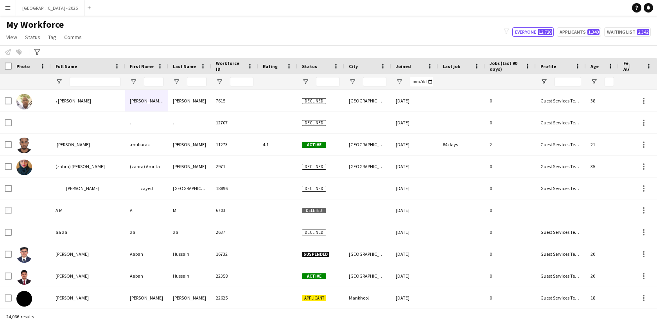 The height and width of the screenshot is (323, 657). Describe the element at coordinates (24, 299) in the screenshot. I see `img: Aabid Anas` at that location.